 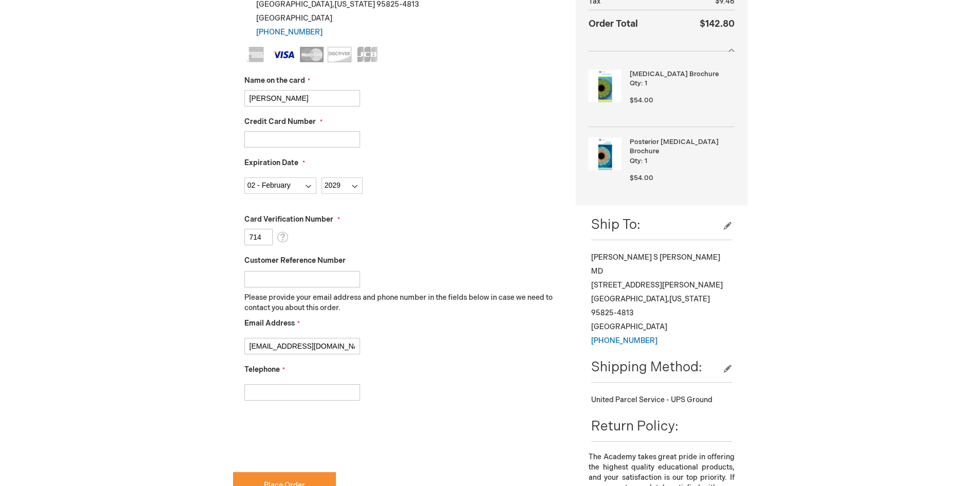 I want to click on strong: Order Total, so click(x=614, y=23).